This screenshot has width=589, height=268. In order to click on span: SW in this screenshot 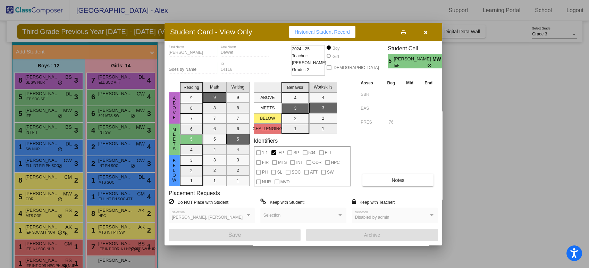, I will do `click(330, 172)`.